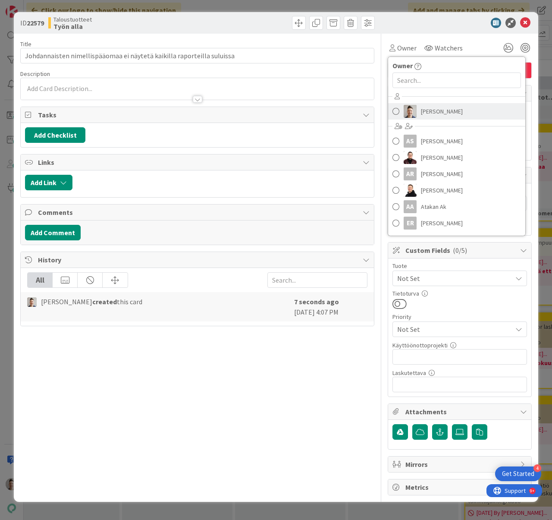 This screenshot has height=520, width=552. Describe the element at coordinates (410, 174) in the screenshot. I see `div: AR` at that location.